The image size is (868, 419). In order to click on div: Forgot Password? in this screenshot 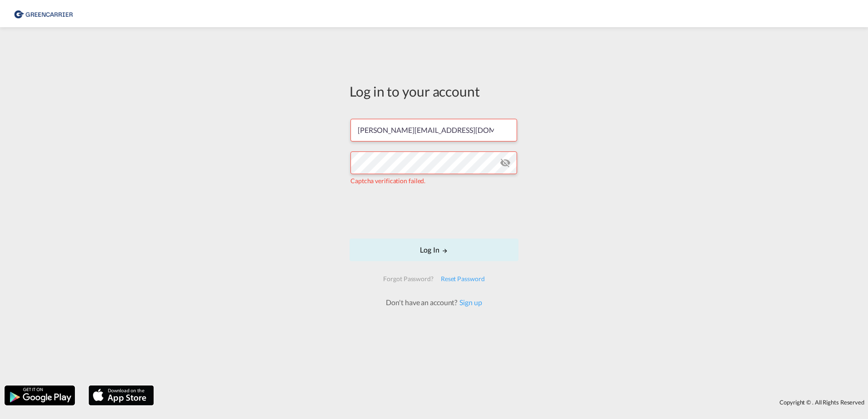, I will do `click(408, 279)`.